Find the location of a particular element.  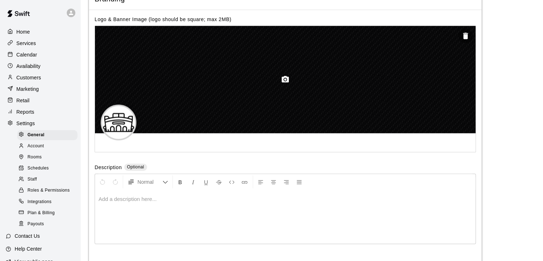

p: Home is located at coordinates (23, 32).